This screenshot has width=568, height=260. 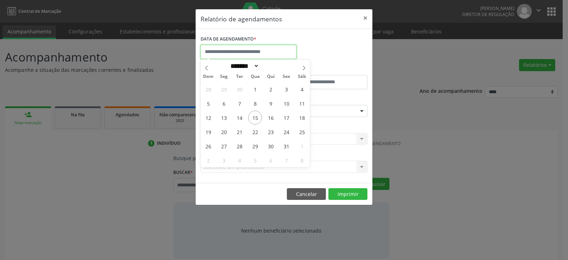 What do you see at coordinates (271, 117) in the screenshot?
I see `span: Outubro 16, 2025` at bounding box center [271, 117].